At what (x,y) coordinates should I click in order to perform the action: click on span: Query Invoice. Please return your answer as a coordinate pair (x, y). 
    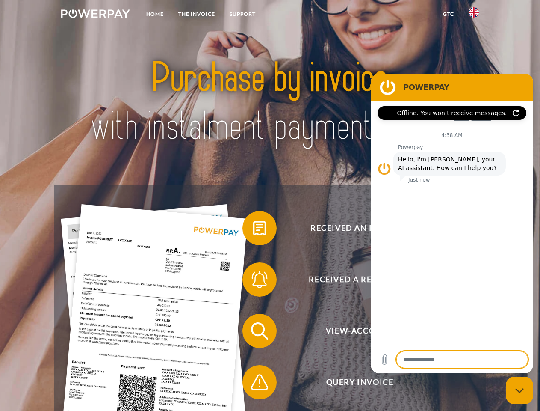
    Looking at the image, I should click on (360, 382).